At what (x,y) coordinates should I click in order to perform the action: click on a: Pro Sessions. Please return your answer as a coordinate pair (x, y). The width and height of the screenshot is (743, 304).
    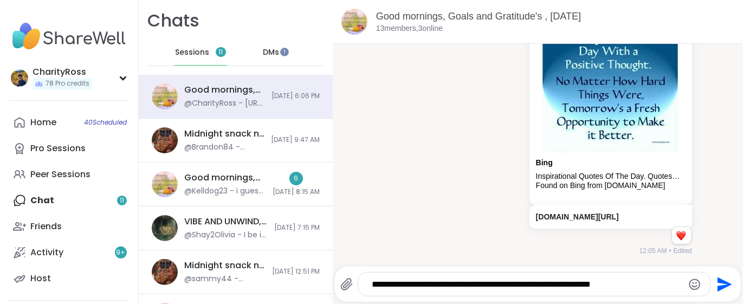
    Looking at the image, I should click on (69, 148).